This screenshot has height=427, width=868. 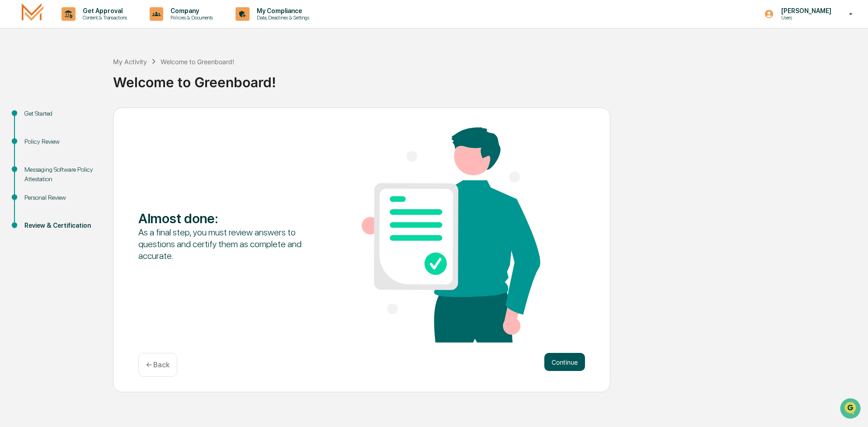 What do you see at coordinates (282, 11) in the screenshot?
I see `p: My Compliance` at bounding box center [282, 11].